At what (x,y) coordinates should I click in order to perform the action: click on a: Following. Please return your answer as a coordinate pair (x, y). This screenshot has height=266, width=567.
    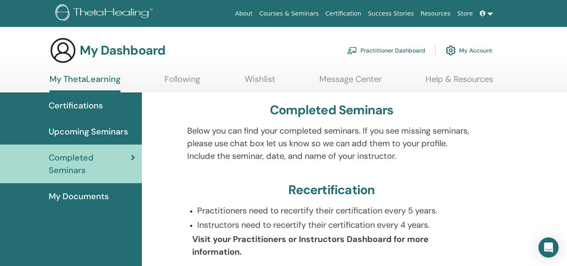
    Looking at the image, I should click on (182, 82).